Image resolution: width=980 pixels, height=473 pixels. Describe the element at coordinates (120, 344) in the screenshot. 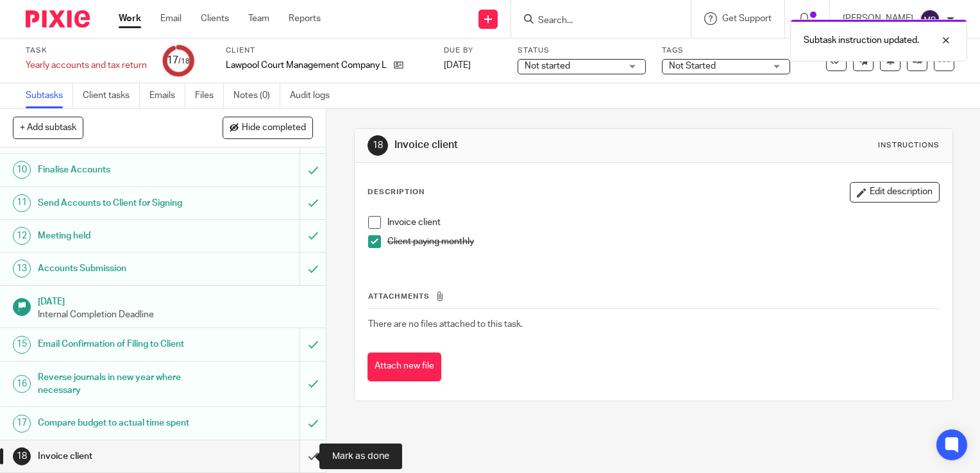

I see `h1: Email Confirmation of Filing to Client` at that location.